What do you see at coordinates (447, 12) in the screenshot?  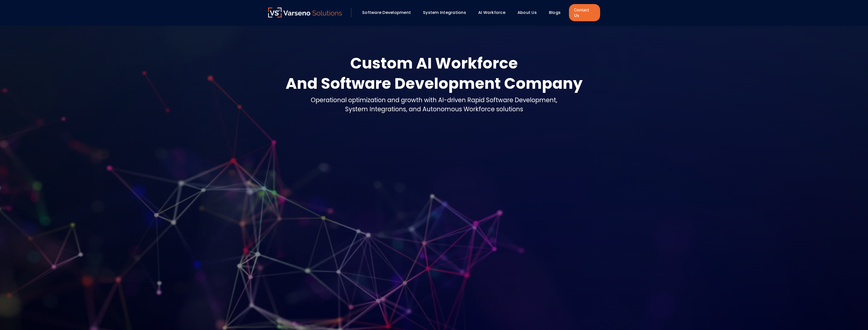 I see `div: System Integrations` at bounding box center [447, 12].